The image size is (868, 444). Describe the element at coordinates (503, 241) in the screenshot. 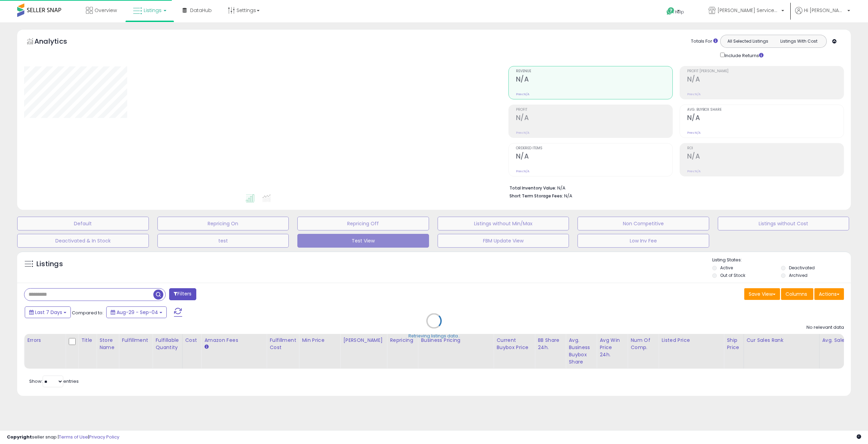

I see `button: FBM Update View` at that location.